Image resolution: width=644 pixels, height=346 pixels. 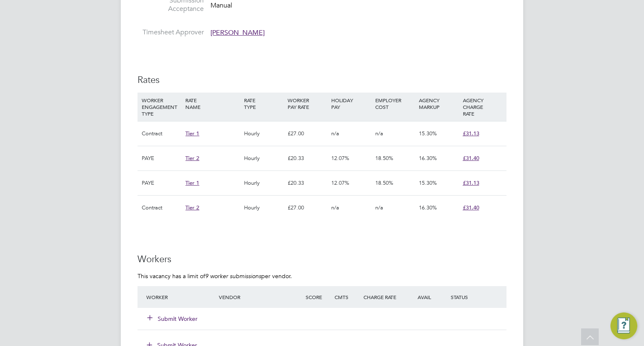 I want to click on button: Engage Resource Center, so click(x=624, y=326).